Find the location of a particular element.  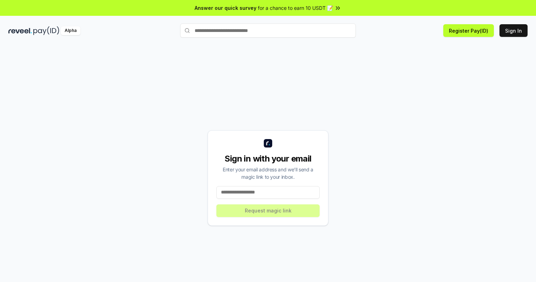

button: Register Pay(ID) is located at coordinates (469, 31).